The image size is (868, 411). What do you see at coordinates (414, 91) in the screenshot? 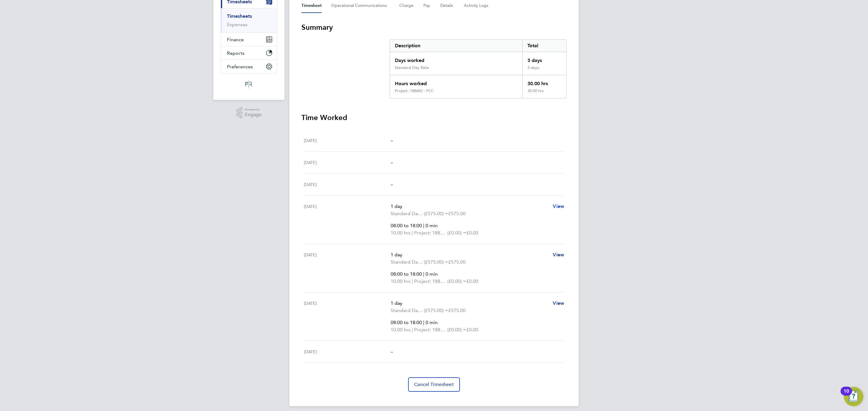
I see `div: Project: 188682 - FCC` at bounding box center [414, 91].